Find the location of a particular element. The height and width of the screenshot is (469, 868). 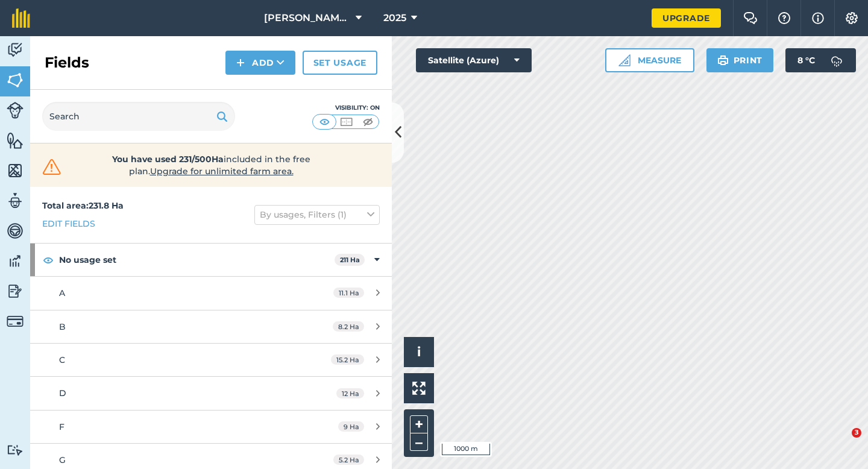

a: D12 Ha is located at coordinates (211, 392).